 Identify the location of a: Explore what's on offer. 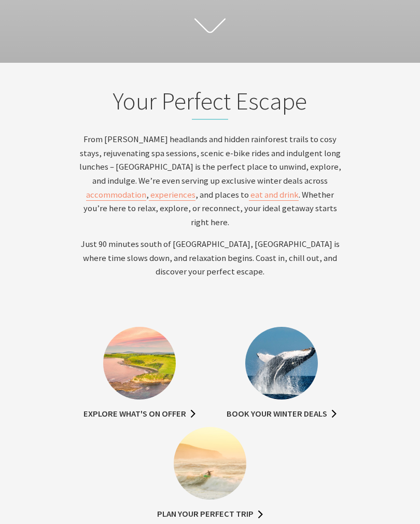
(140, 415).